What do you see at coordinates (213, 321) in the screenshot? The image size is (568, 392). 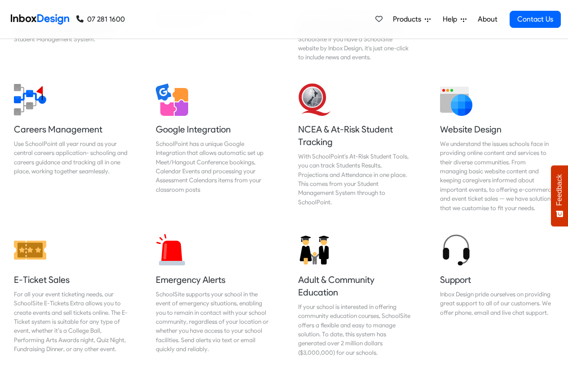 I see `div: SchoolSite supports your school in the event of emergency situations, enabling you to remain in c...` at bounding box center [213, 321].